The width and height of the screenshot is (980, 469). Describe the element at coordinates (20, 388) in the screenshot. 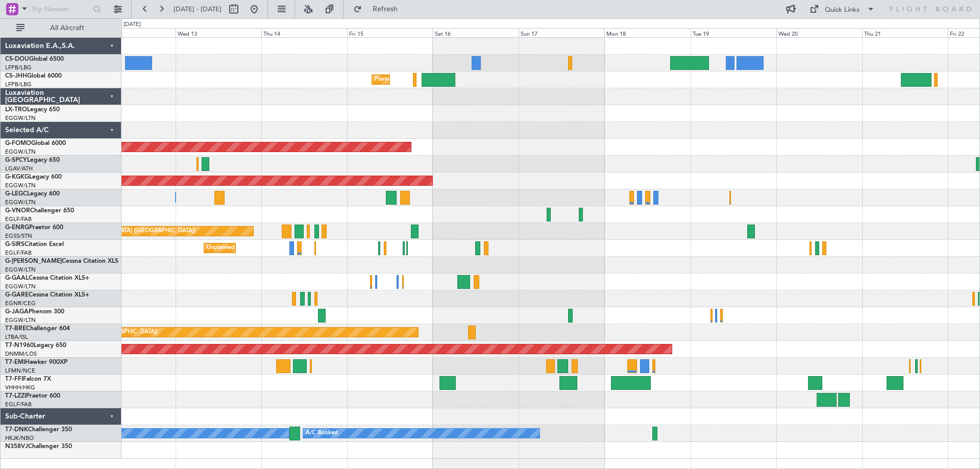

I see `a: VHHH/HKG` at that location.